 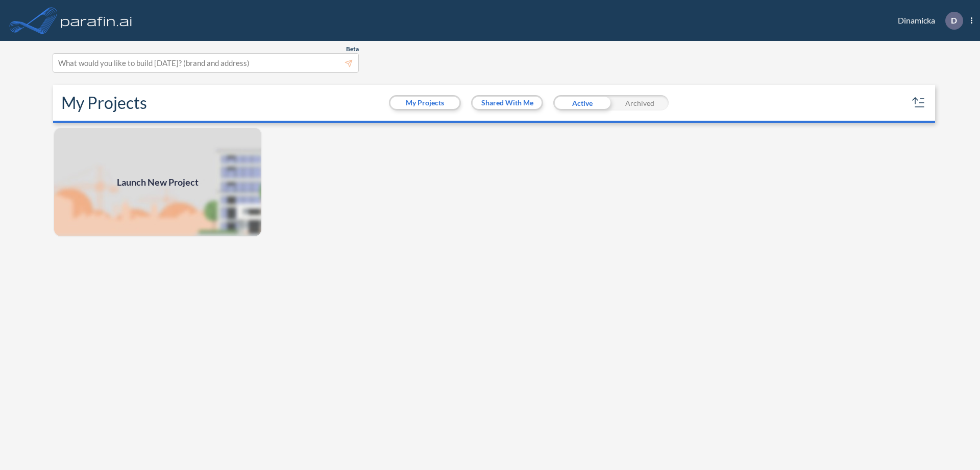 I want to click on p: D, so click(x=954, y=20).